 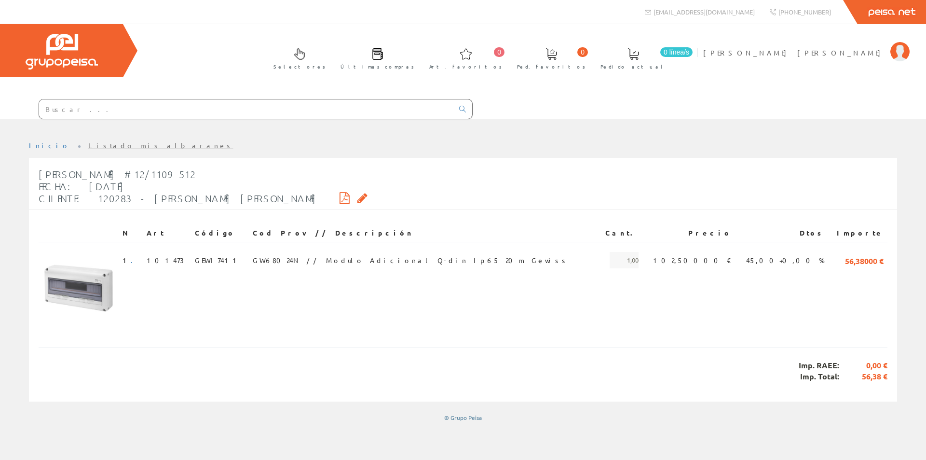 I want to click on span: 1,00, so click(x=624, y=260).